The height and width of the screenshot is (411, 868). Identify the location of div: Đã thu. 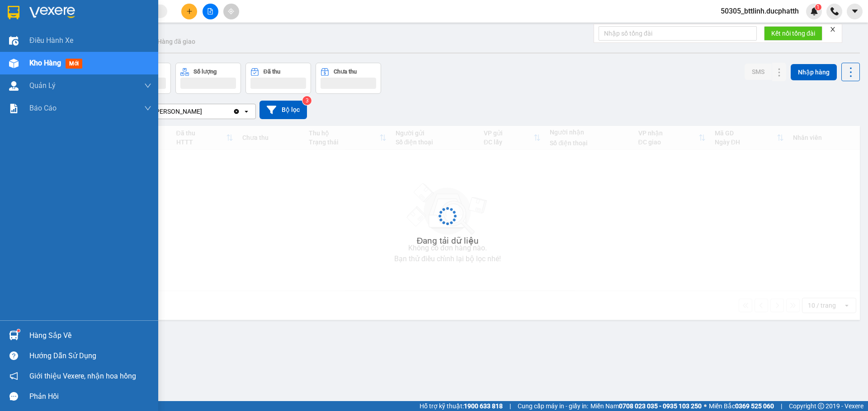
(271, 72).